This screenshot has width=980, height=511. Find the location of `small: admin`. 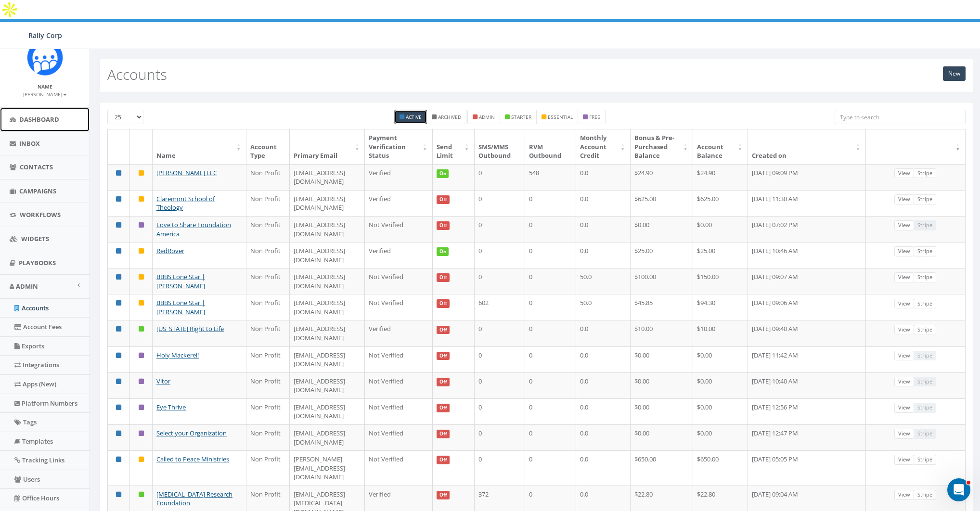

small: admin is located at coordinates (487, 117).